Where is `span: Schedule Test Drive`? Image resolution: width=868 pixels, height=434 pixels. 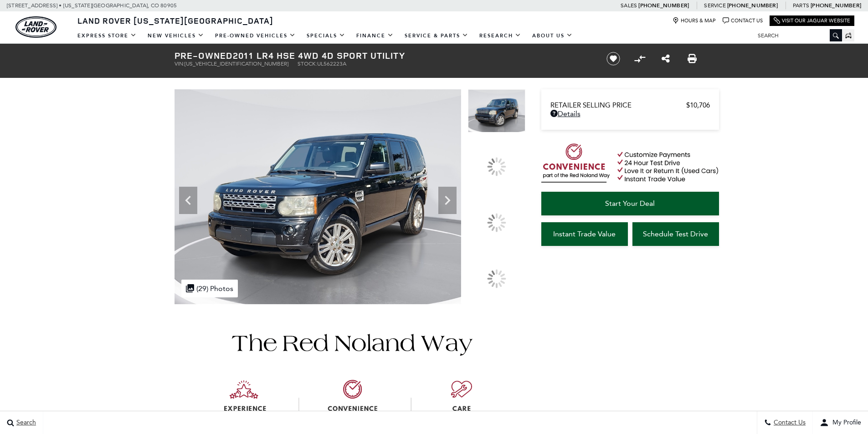 span: Schedule Test Drive is located at coordinates (675, 234).